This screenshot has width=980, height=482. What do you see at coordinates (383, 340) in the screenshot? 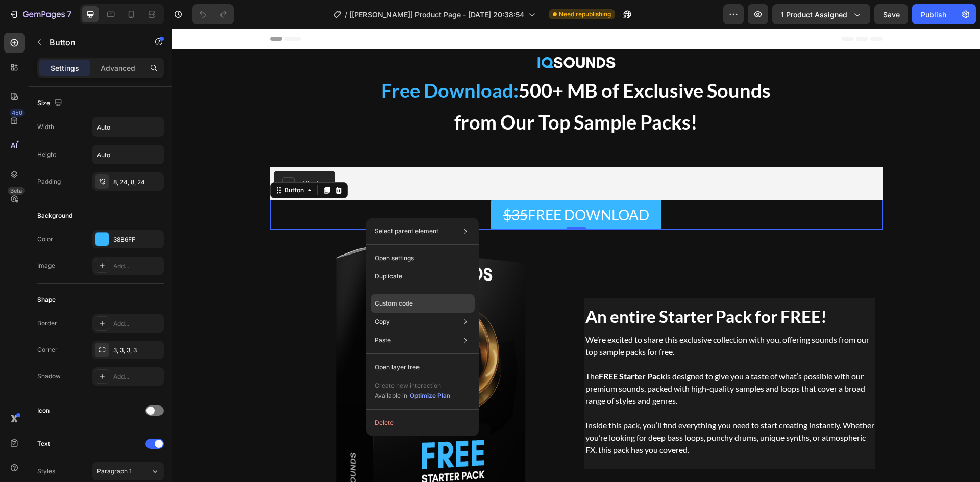
I see `p: Paste` at bounding box center [383, 340].